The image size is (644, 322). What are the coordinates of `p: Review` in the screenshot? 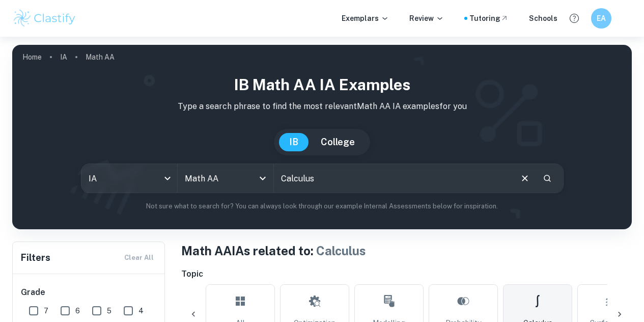 It's located at (426, 18).